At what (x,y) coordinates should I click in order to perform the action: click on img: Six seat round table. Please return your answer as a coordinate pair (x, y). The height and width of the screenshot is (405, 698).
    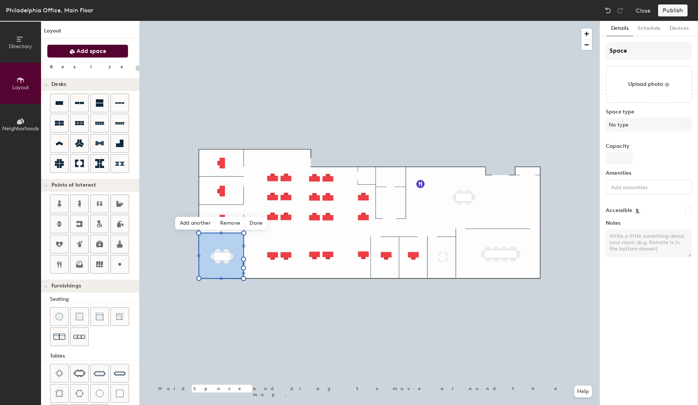
    Looking at the image, I should click on (79, 393).